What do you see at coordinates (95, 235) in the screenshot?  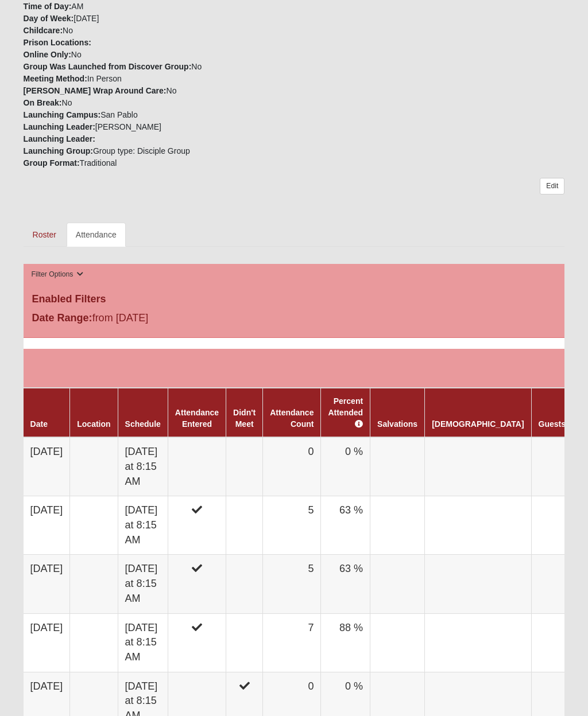 I see `a: Attendance` at bounding box center [95, 235].